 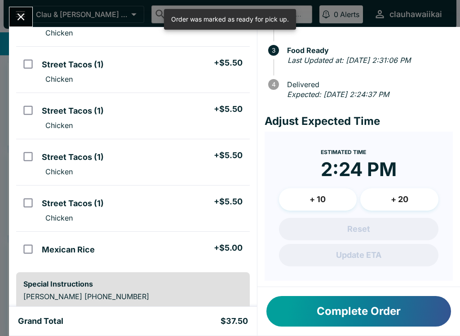 I want to click on span: Estimated Time, so click(x=343, y=152).